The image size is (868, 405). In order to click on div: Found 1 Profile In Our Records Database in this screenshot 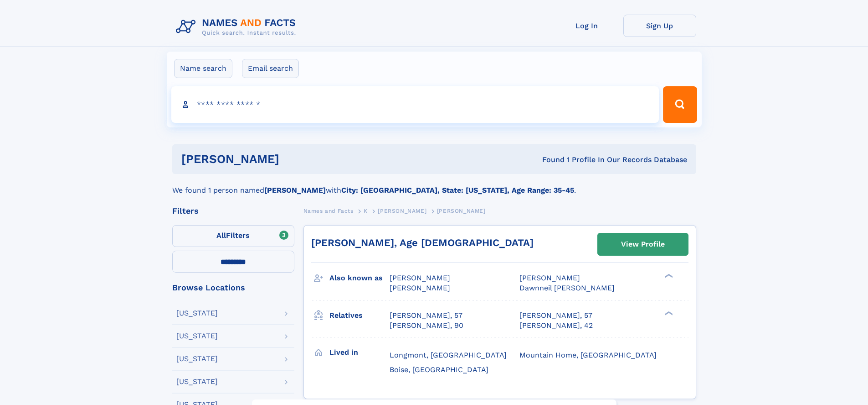, I will do `click(549, 160)`.